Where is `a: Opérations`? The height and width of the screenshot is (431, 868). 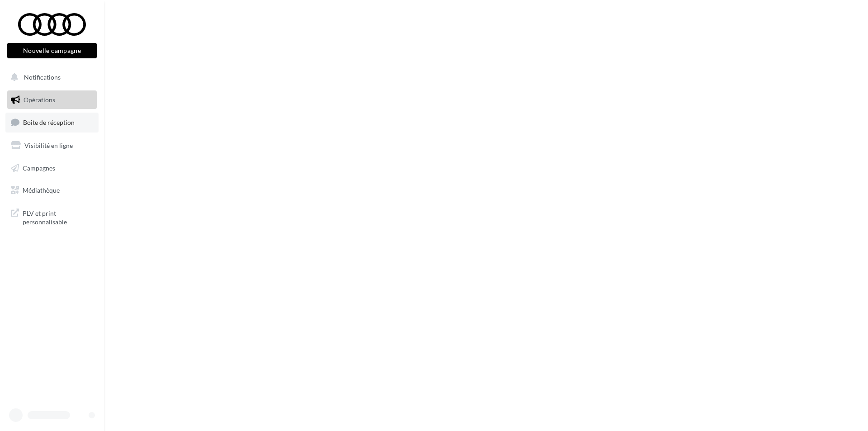 a: Opérations is located at coordinates (52, 100).